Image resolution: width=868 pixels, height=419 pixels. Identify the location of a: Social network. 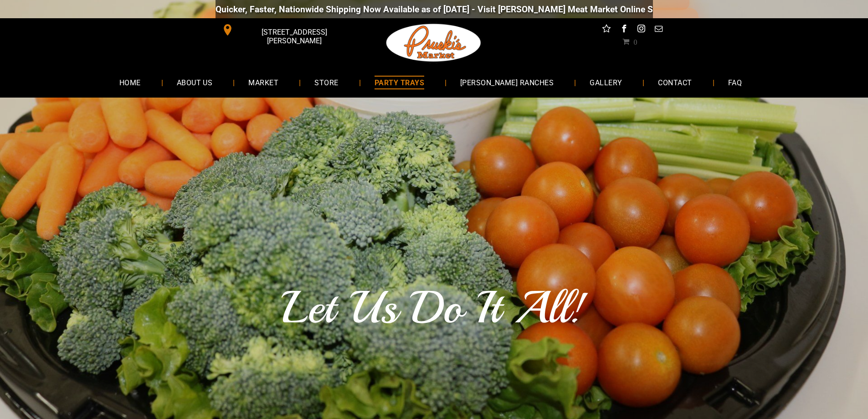
(607, 30).